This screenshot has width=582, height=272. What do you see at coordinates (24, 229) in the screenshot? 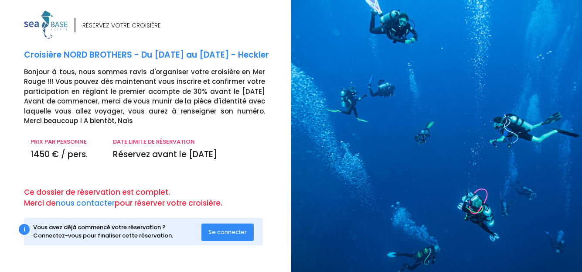
I see `div: i` at bounding box center [24, 229].